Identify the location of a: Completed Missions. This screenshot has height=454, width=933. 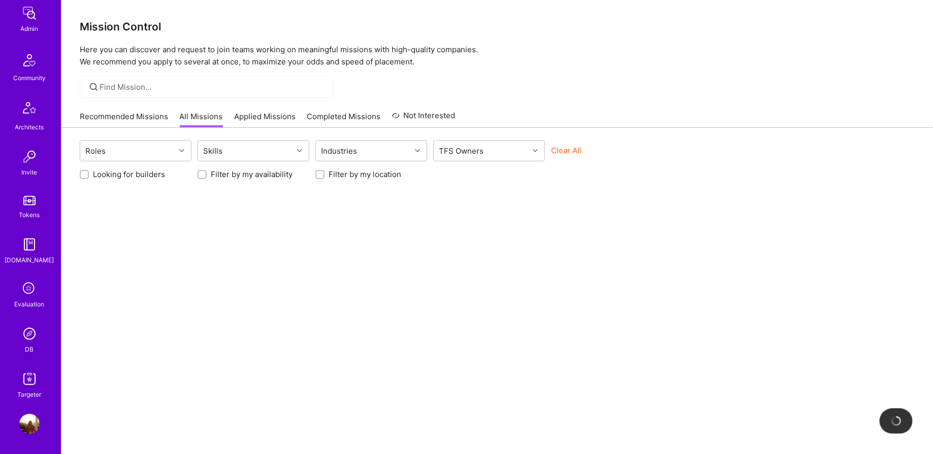
(344, 119).